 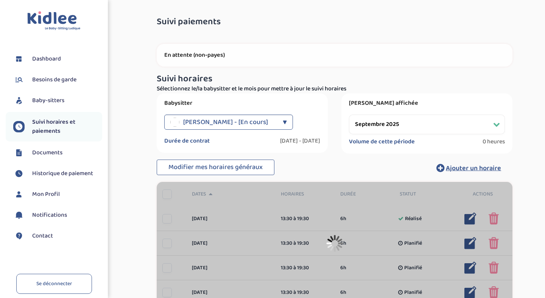 I want to click on img: dashboard.svg, so click(x=19, y=59).